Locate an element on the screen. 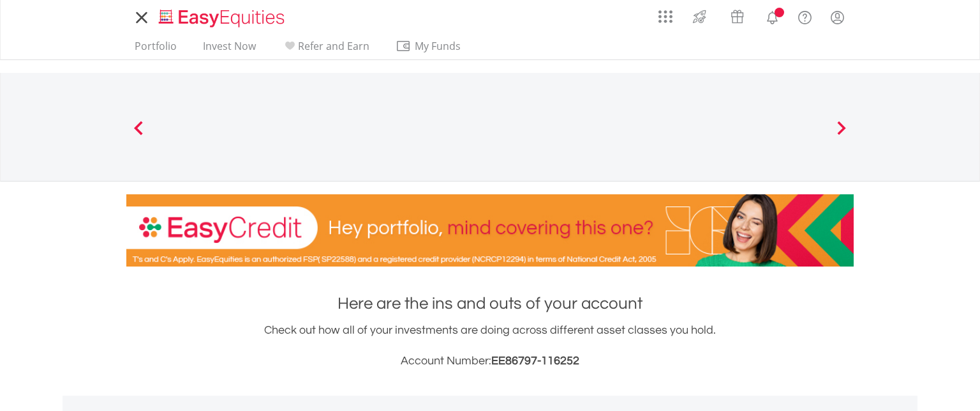 The width and height of the screenshot is (980, 411). img: vouchers-v2.svg is located at coordinates (737, 17).